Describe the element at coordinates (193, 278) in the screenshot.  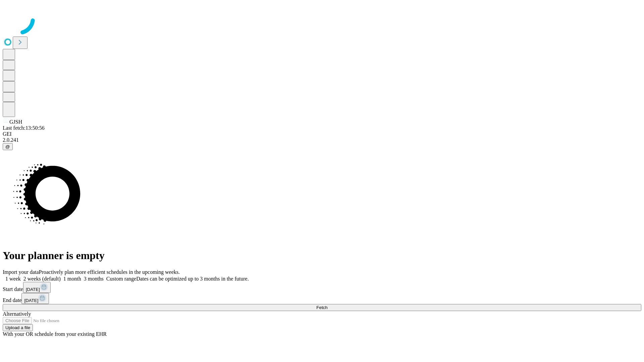
I see `span: Dates can be optimized up to 3 months in the future.` at that location.